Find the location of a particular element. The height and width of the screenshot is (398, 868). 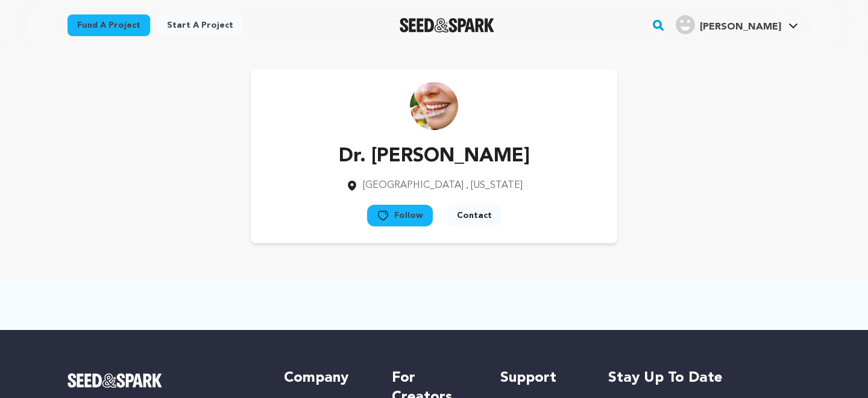

a: Sahu S.'s Profile is located at coordinates (737, 23).